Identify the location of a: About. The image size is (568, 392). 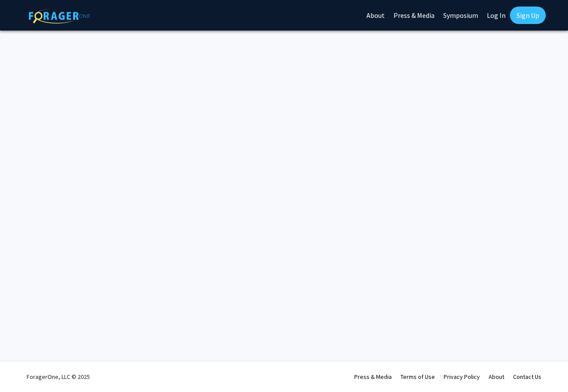
(496, 377).